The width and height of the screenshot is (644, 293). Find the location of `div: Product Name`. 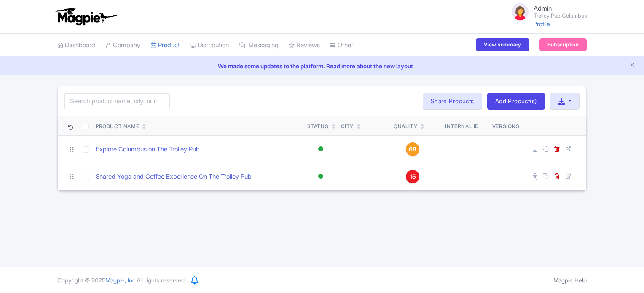

div: Product Name is located at coordinates (117, 127).